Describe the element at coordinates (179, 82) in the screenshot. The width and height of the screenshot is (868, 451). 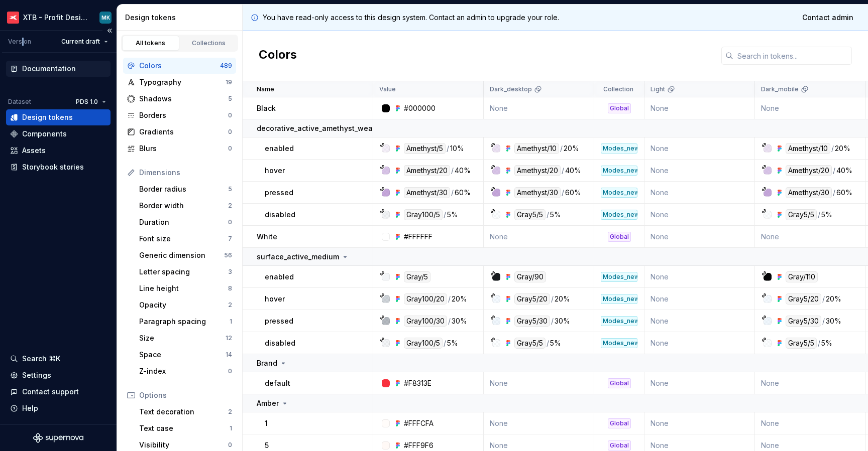
I see `a: Typography19` at that location.